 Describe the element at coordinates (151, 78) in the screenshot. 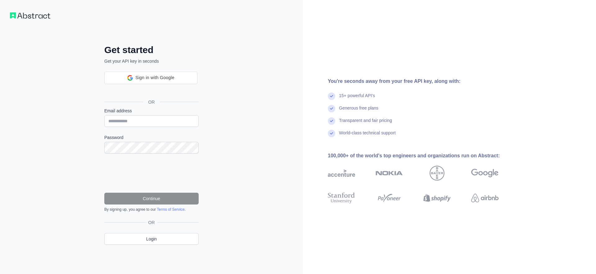

I see `div: Sign in with Google` at that location.